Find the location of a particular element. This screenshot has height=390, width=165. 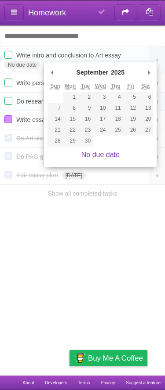

abbr: Saturday is located at coordinates (145, 86).